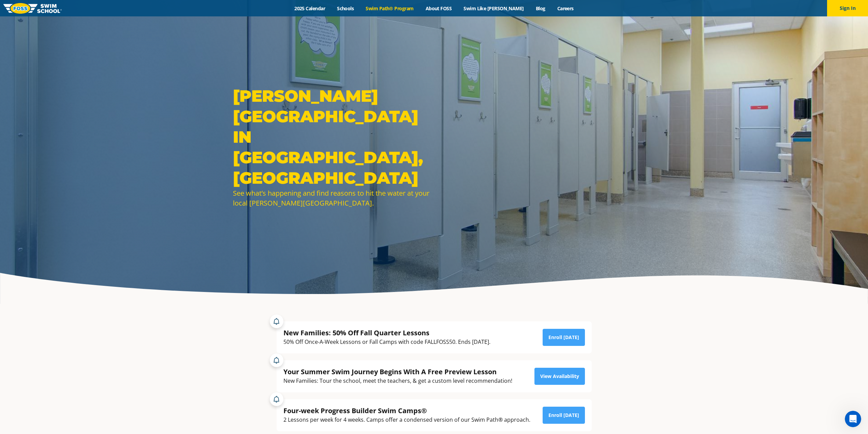 This screenshot has width=868, height=434. Describe the element at coordinates (560, 377) in the screenshot. I see `a: View Availability` at that location.